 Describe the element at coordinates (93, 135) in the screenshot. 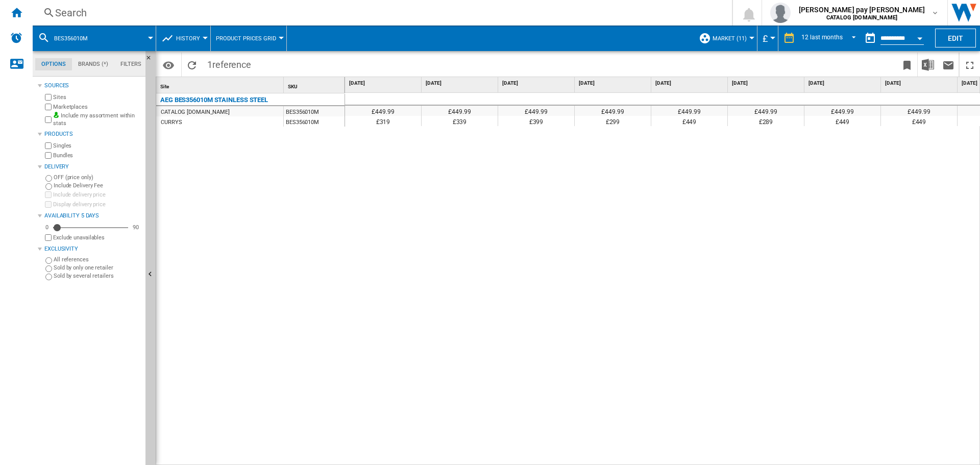

I see `div: Products` at that location.